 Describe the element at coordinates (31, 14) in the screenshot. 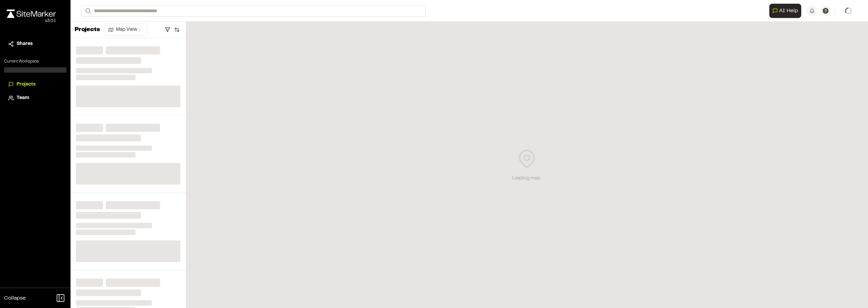

I see `img: rebrand.png` at that location.